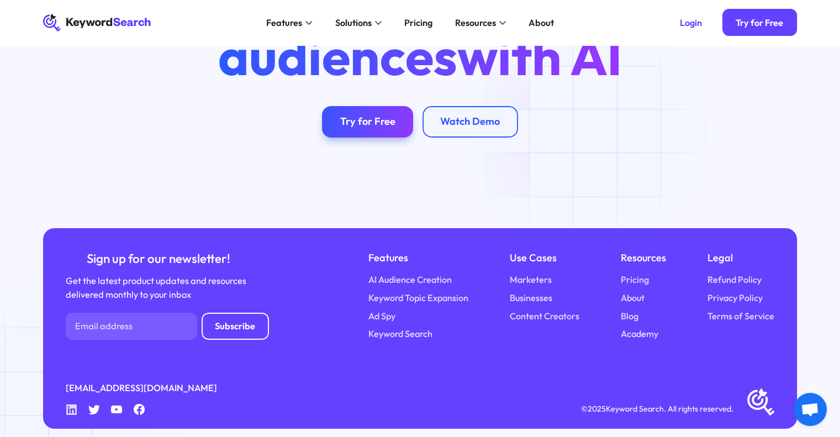  What do you see at coordinates (353, 23) in the screenshot?
I see `div: Solutions` at bounding box center [353, 23].